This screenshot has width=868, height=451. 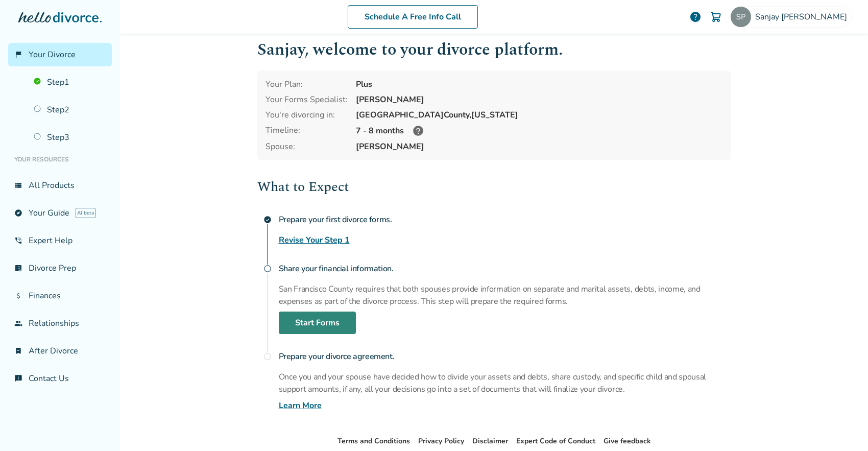 I want to click on span: attach_money, so click(x=18, y=296).